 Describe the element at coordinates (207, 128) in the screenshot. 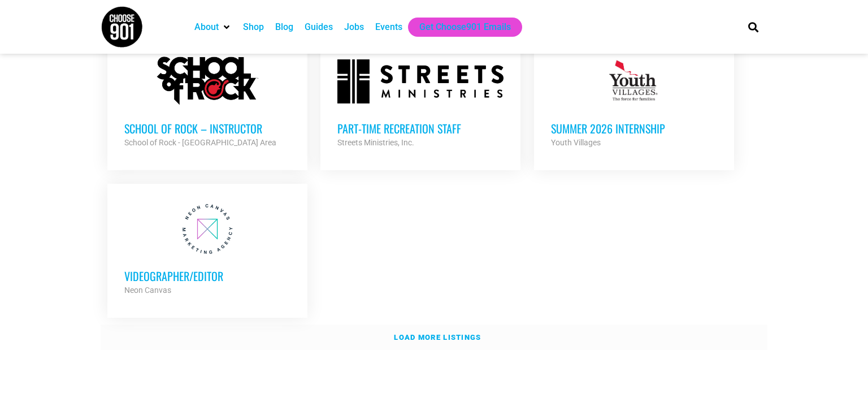

I see `h3: School of Rock – Instructor` at that location.